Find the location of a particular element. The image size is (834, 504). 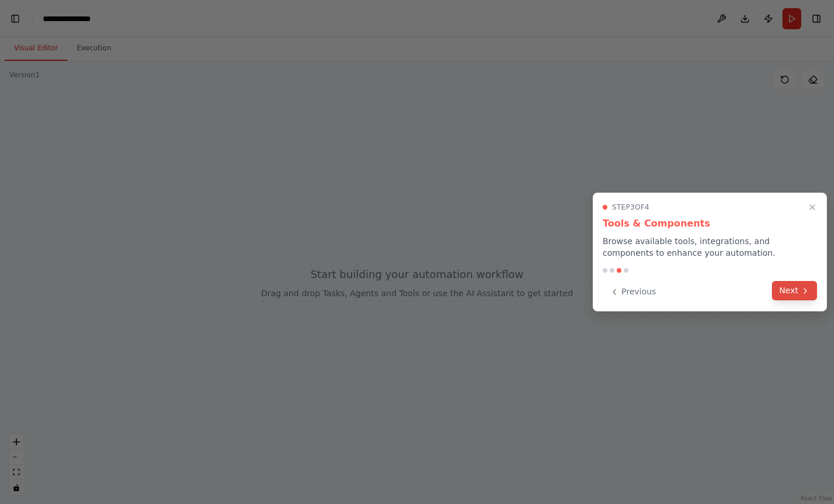

h3: Tools & Components is located at coordinates (710, 223).